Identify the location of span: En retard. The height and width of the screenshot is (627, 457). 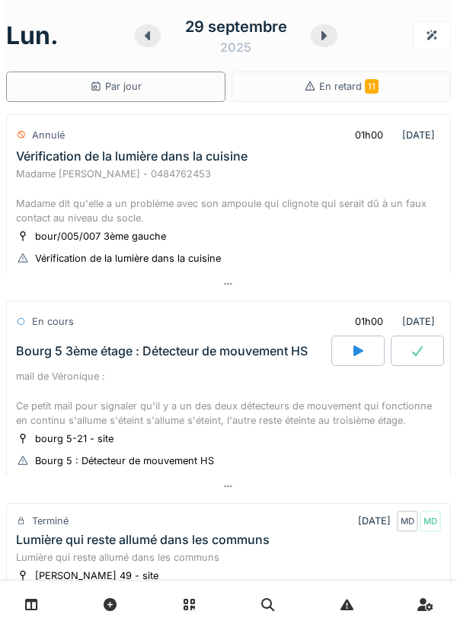
(349, 86).